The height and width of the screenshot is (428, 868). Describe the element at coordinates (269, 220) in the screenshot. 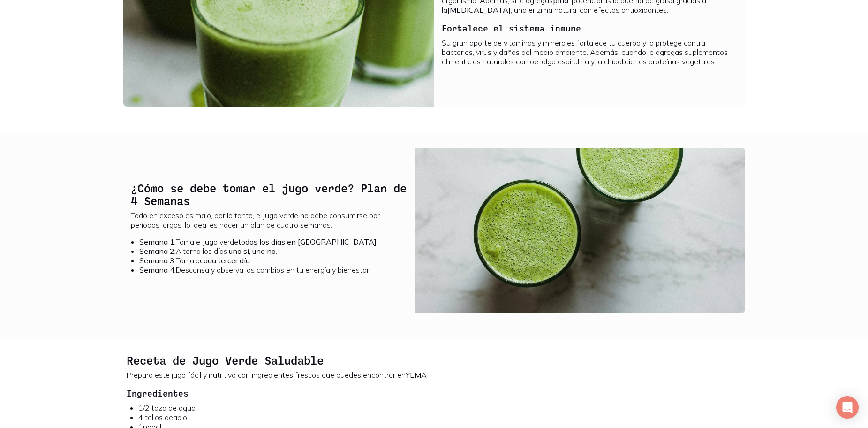

I see `p: Todo en exceso es malo, por lo tanto, el jugo verde no debe consumirse por períodos largos, lo id...` at that location.